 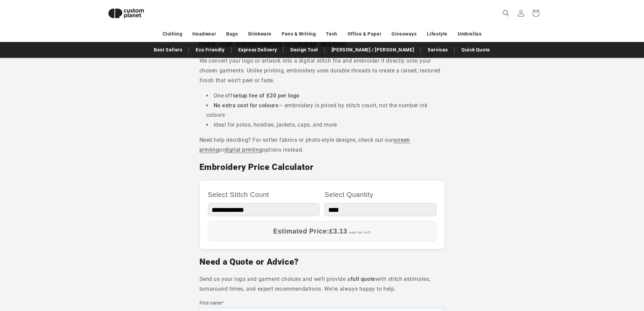 I want to click on a: Best Sellers, so click(x=168, y=50).